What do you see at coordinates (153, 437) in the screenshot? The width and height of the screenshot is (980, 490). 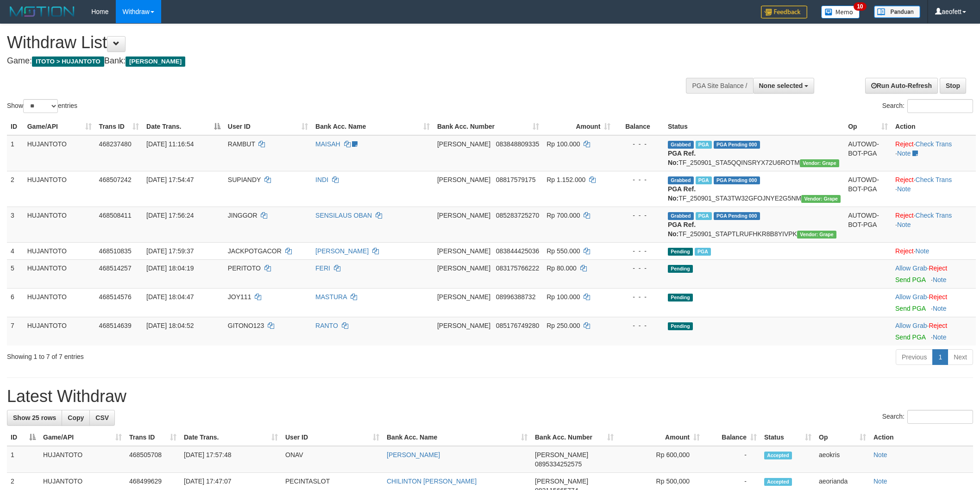 I see `th: Trans ID: activate to sort column ascending` at bounding box center [153, 437].